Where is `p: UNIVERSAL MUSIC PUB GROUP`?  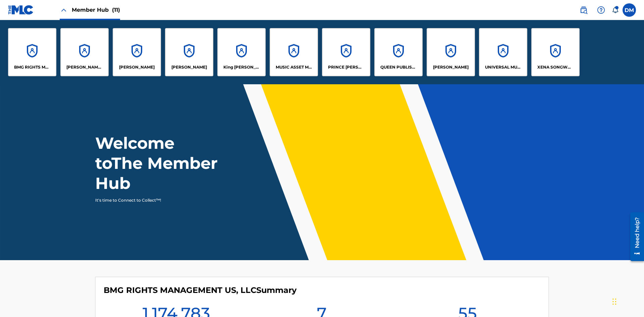 p: UNIVERSAL MUSIC PUB GROUP is located at coordinates (503, 67).